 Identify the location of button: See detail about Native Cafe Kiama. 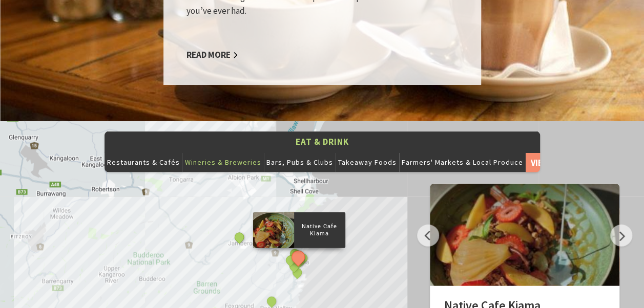
(298, 257).